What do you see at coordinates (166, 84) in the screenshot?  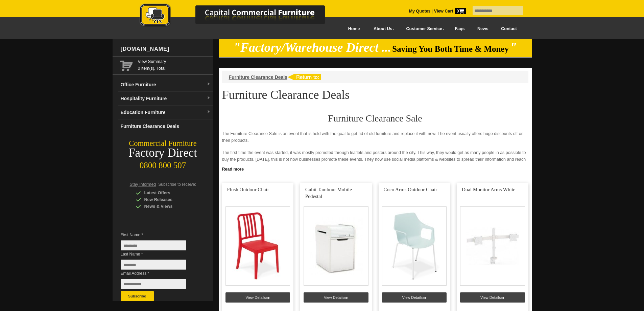 I see `a: Office Furnituredropdown` at bounding box center [166, 84].